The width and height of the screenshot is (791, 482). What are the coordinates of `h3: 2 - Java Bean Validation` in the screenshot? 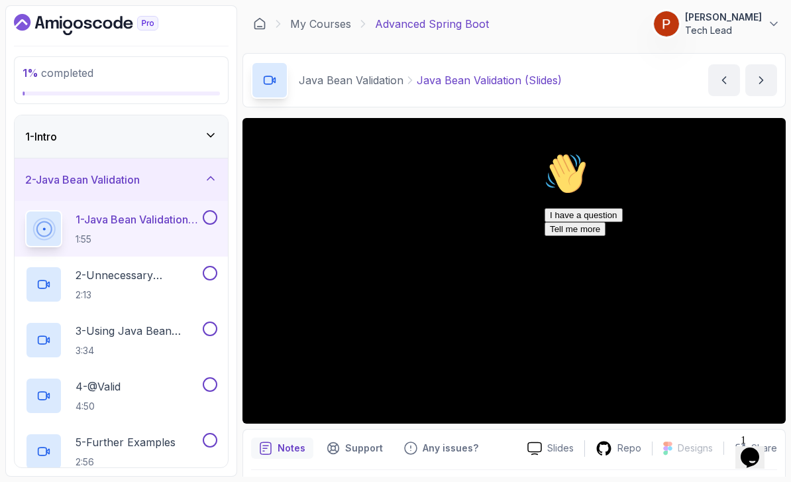 It's located at (82, 179).